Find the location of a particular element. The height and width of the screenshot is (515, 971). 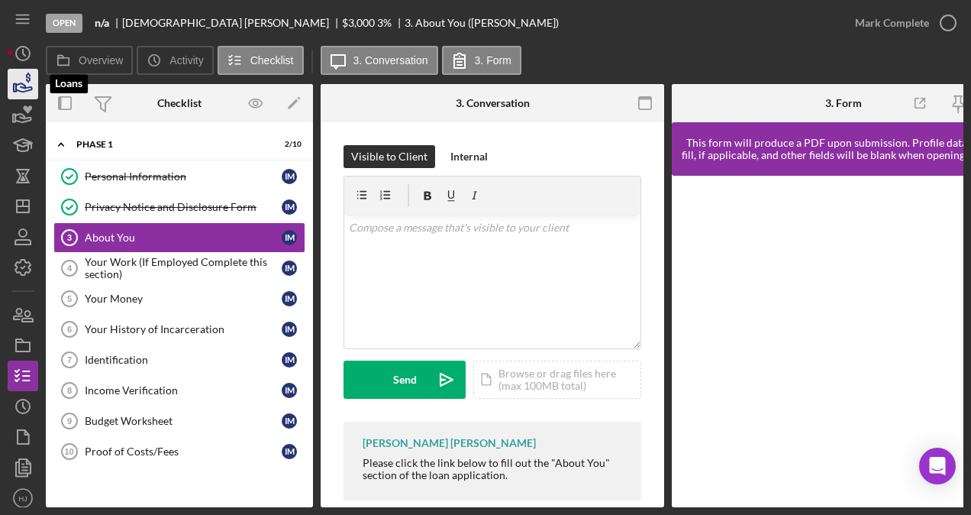

button: Visible to Client is located at coordinates (389, 157).